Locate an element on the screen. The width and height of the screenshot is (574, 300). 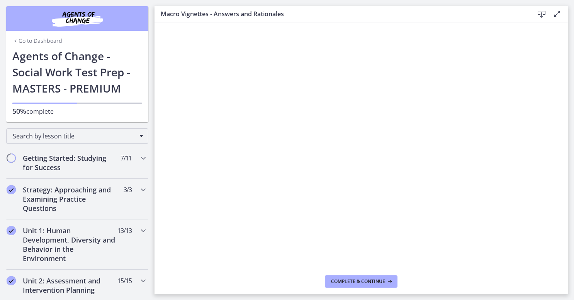
span: 50% is located at coordinates (19, 111).